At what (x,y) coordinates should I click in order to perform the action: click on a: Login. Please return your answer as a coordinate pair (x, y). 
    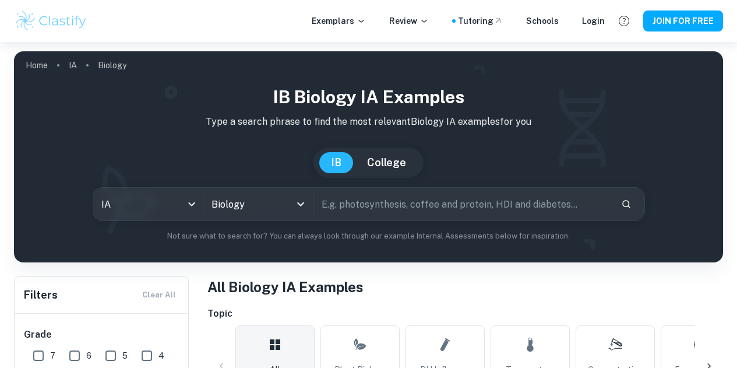
    Looking at the image, I should click on (593, 21).